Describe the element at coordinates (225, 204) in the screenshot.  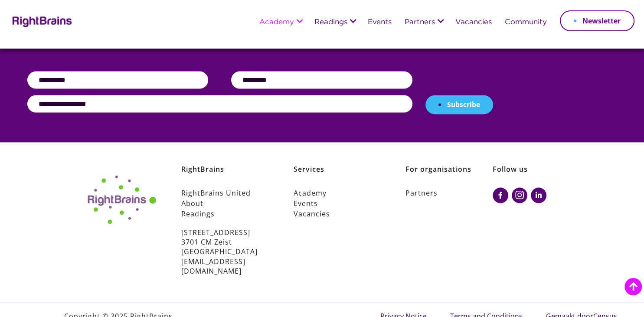
I see `a: About` at that location.